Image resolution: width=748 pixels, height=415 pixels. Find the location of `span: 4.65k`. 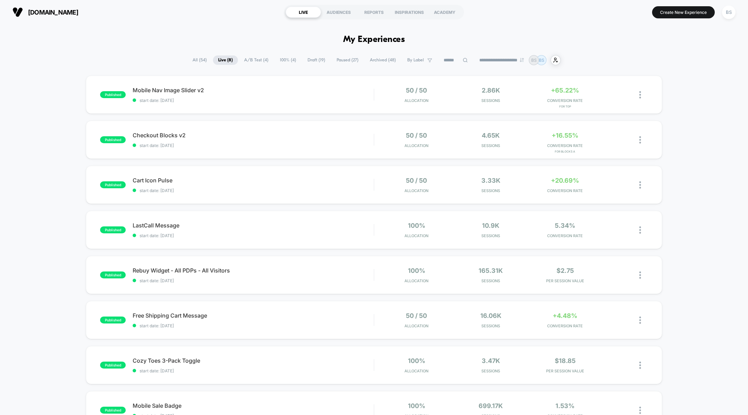

span: 4.65k is located at coordinates (491, 135).